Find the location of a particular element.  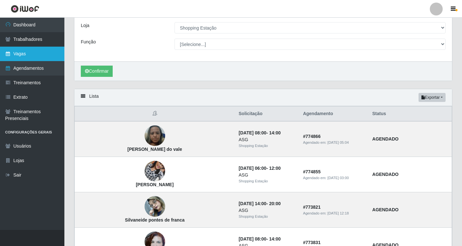

label: Loja is located at coordinates (85, 25).